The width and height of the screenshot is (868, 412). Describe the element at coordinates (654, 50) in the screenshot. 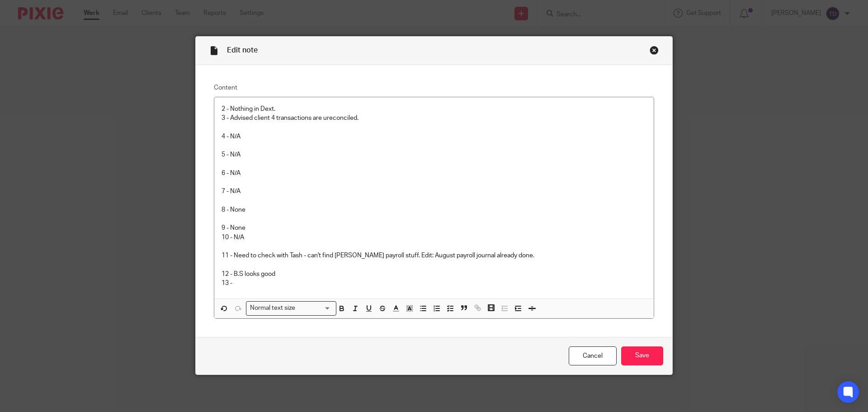

I see `div: Close this dialog window` at that location.